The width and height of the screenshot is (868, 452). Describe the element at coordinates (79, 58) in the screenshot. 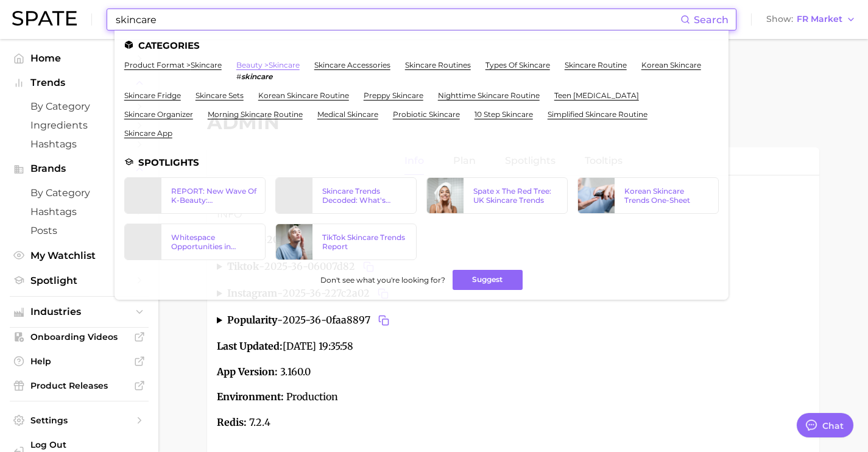

I see `span: Home` at that location.